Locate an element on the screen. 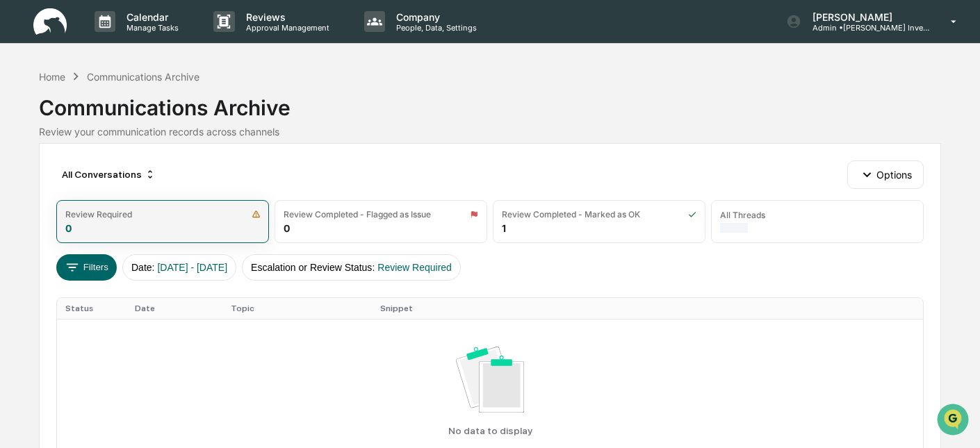 The width and height of the screenshot is (980, 448). p: Calendar is located at coordinates (151, 17).